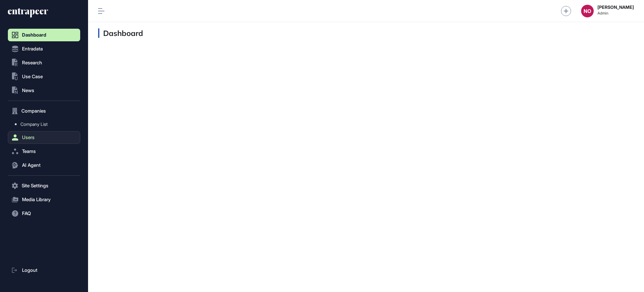 This screenshot has height=292, width=644. What do you see at coordinates (35, 186) in the screenshot?
I see `span: Site Settings` at bounding box center [35, 186].